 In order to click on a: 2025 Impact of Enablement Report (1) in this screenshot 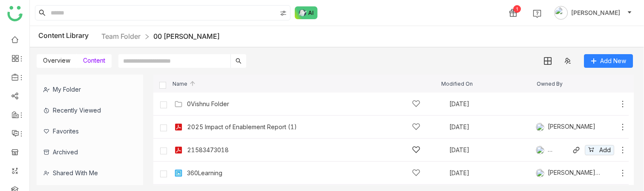, I will do `click(242, 127)`.